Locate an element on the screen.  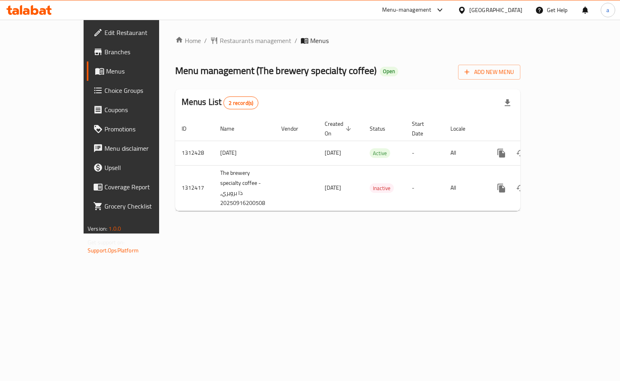
span: Locale is located at coordinates (463, 129).